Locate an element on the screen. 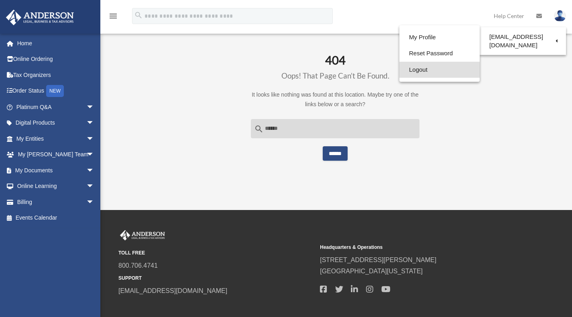 This screenshot has width=572, height=317. a: Digital Productsarrow_drop_down is located at coordinates (56, 123).